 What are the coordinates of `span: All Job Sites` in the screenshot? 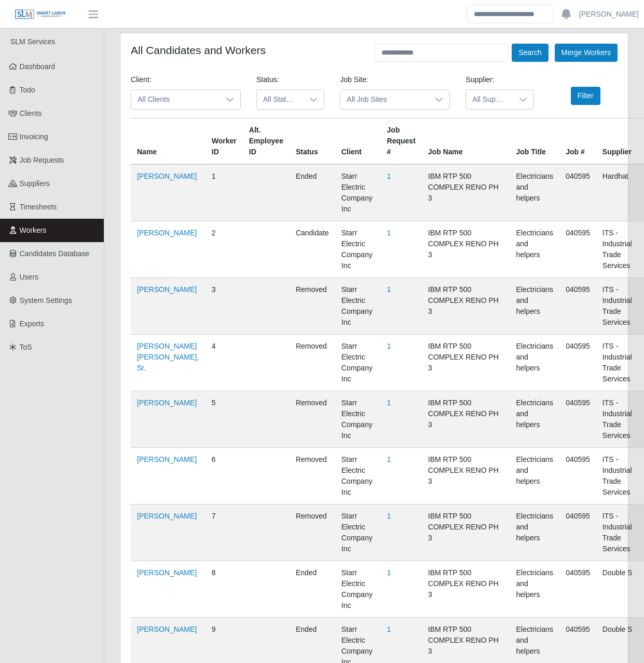 It's located at (385, 99).